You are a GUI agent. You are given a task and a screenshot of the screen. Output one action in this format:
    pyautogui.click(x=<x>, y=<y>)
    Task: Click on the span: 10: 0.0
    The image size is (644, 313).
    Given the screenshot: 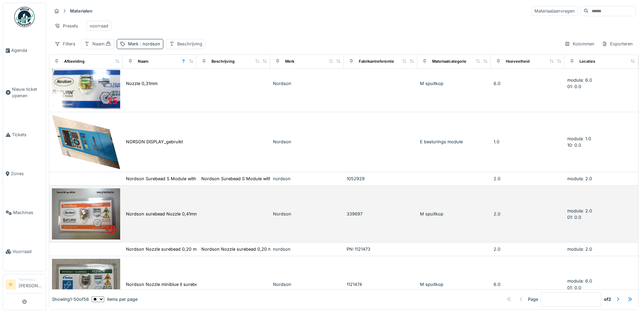 What is the action you would take?
    pyautogui.click(x=574, y=145)
    